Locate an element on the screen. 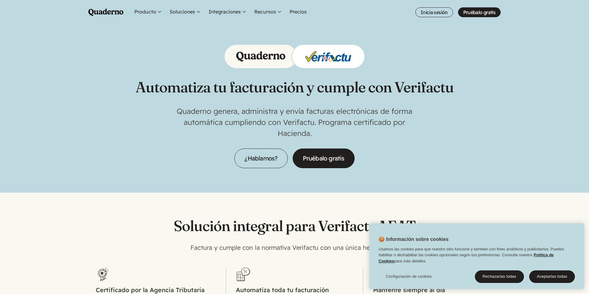  button: Aceptarlas todas is located at coordinates (552, 276).